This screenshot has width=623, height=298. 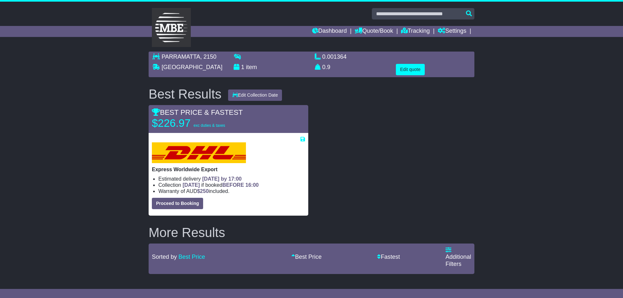 What do you see at coordinates (334, 57) in the screenshot?
I see `span: 0.001364` at bounding box center [334, 57].